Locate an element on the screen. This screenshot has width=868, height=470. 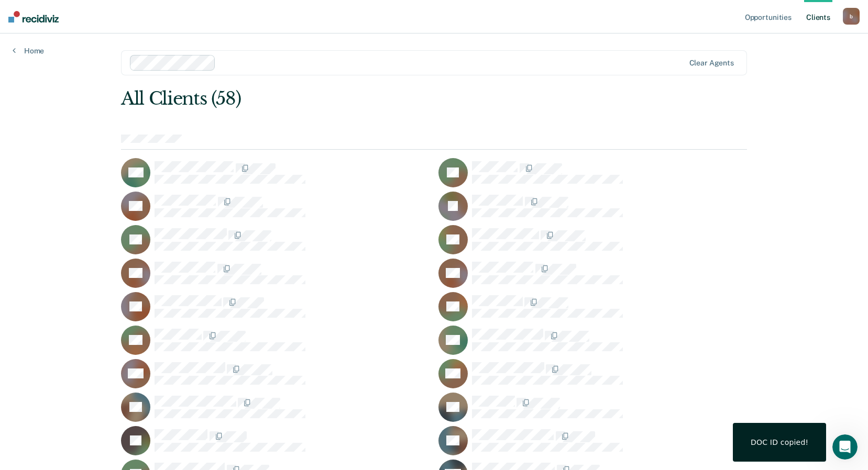
div: All Clients (58) is located at coordinates (371, 98).